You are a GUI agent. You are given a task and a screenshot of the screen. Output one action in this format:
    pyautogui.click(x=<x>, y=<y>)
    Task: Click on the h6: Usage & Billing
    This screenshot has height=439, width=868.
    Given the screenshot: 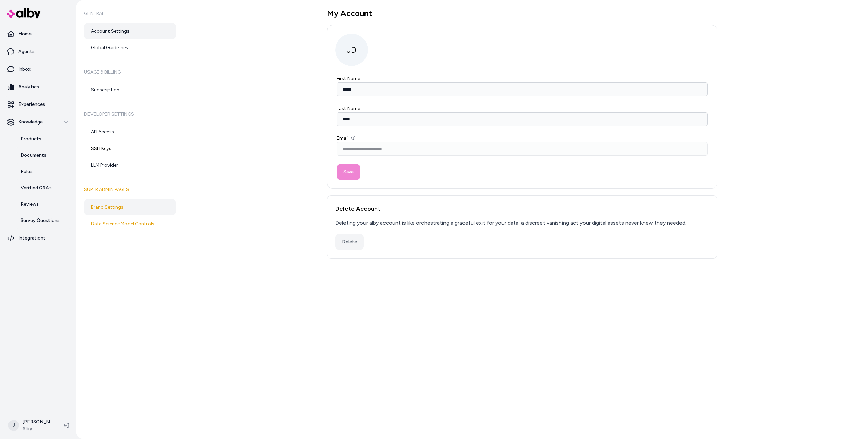 What is the action you would take?
    pyautogui.click(x=130, y=72)
    